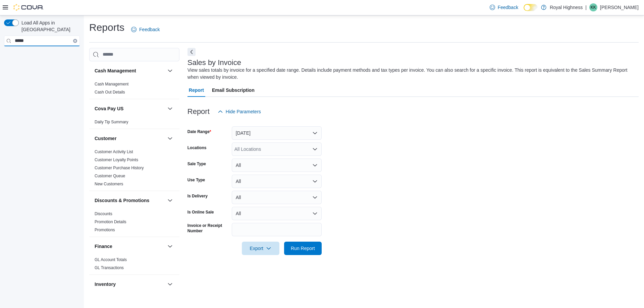 Image resolution: width=644 pixels, height=308 pixels. I want to click on button: Next, so click(191, 52).